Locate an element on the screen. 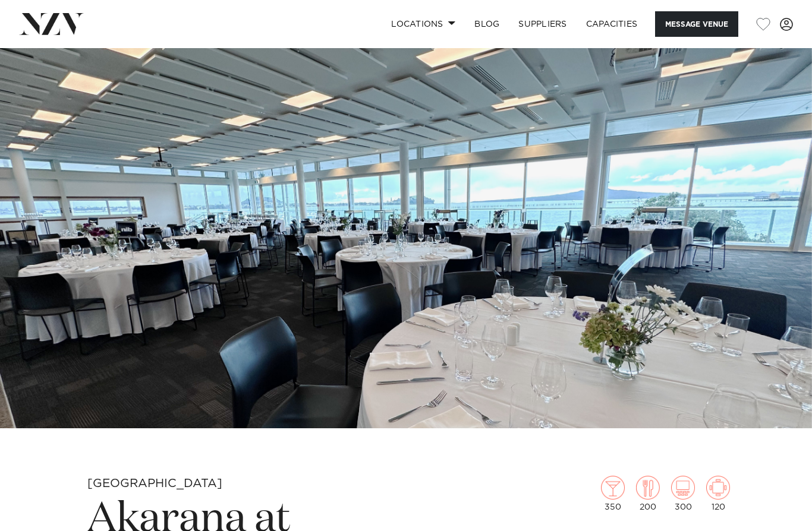 The height and width of the screenshot is (531, 812). a: SUPPLIERS is located at coordinates (542, 24).